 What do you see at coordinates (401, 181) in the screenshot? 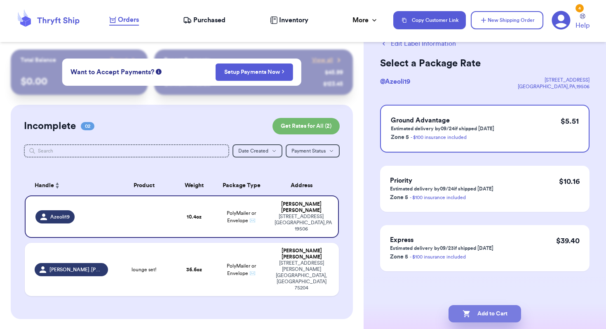
I see `span: Priority` at bounding box center [401, 181].